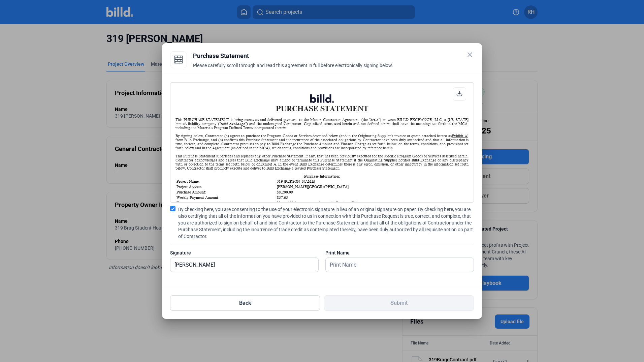  Describe the element at coordinates (322, 104) in the screenshot. I see `h1: PURCHASE STATEMENT` at that location.